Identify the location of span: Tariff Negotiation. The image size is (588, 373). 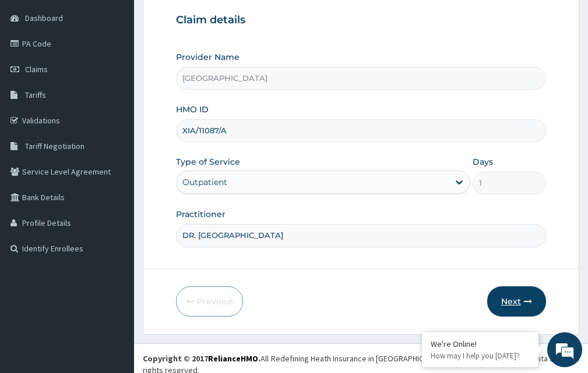
(54, 146).